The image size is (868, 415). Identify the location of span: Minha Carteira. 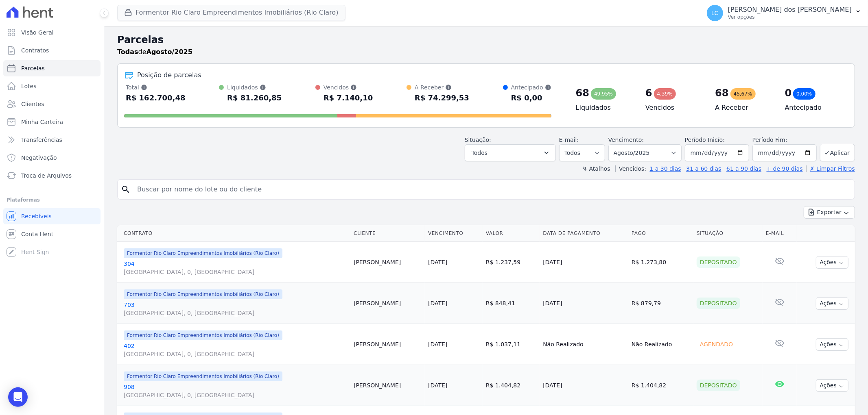
(42, 122).